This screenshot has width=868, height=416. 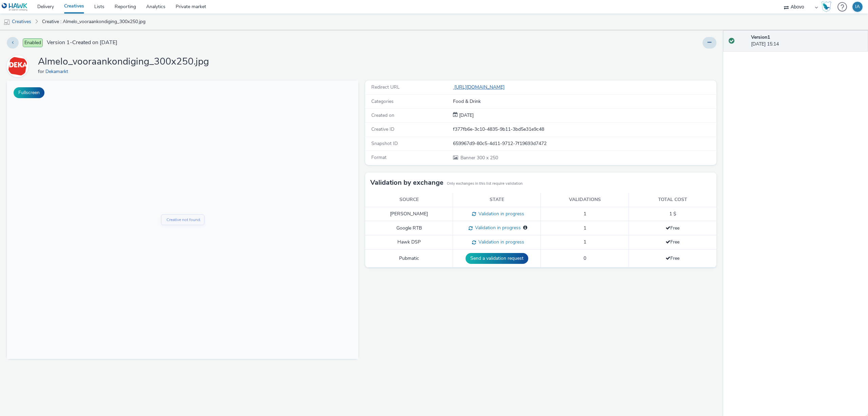 I want to click on span: Creative ID, so click(x=383, y=129).